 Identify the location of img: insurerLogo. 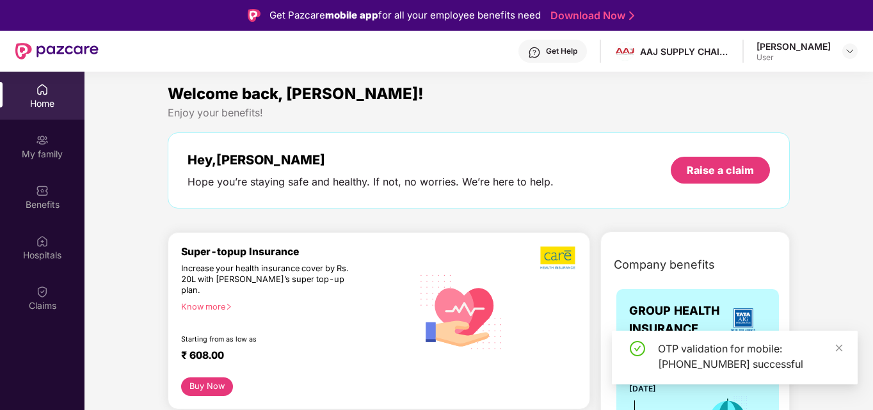
(743, 320).